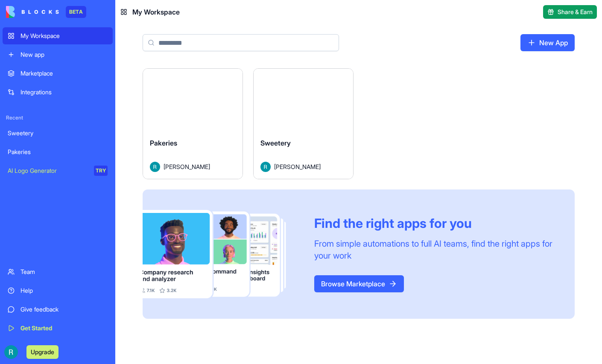 Image resolution: width=602 pixels, height=364 pixels. I want to click on a: My Workspace, so click(58, 36).